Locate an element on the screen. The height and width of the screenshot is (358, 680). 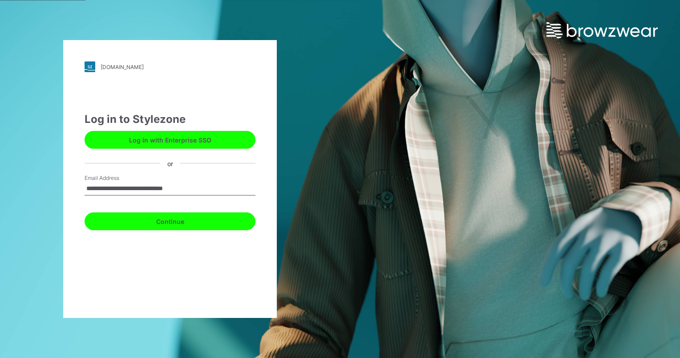
div: Log in to Stylezone is located at coordinates (170, 119).